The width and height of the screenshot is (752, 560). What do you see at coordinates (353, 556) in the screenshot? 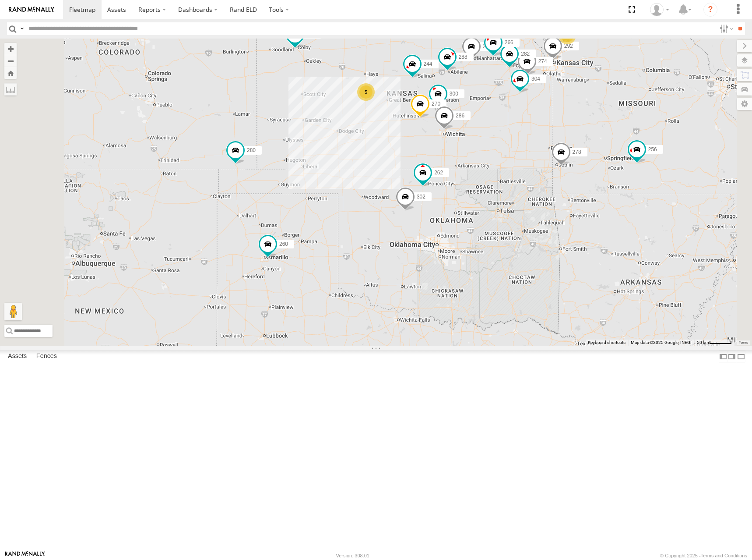
I see `div: Version: 308.01` at bounding box center [353, 556].